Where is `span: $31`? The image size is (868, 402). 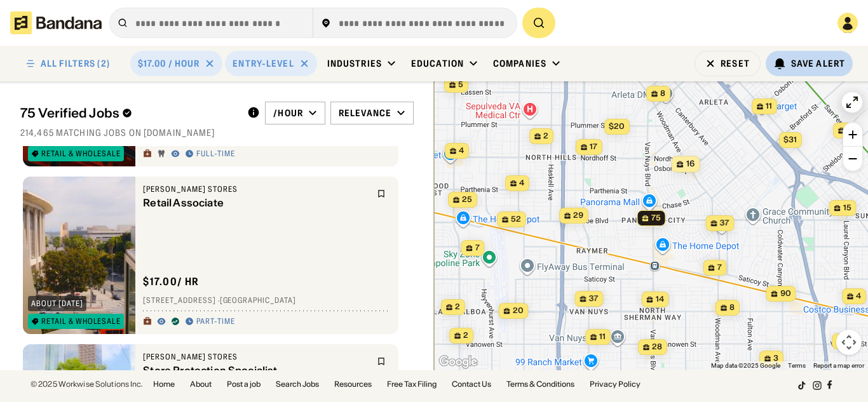 span: $31 is located at coordinates (790, 139).